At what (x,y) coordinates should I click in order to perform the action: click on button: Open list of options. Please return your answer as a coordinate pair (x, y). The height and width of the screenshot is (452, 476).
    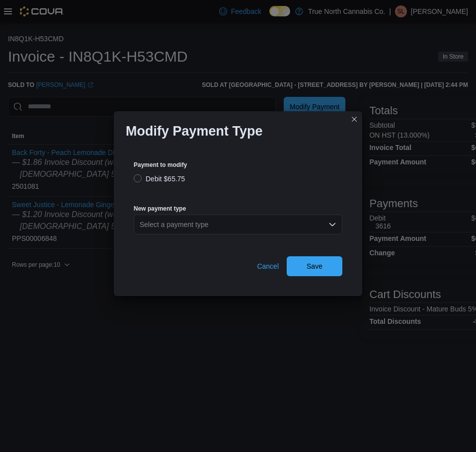
    Looking at the image, I should click on (332, 225).